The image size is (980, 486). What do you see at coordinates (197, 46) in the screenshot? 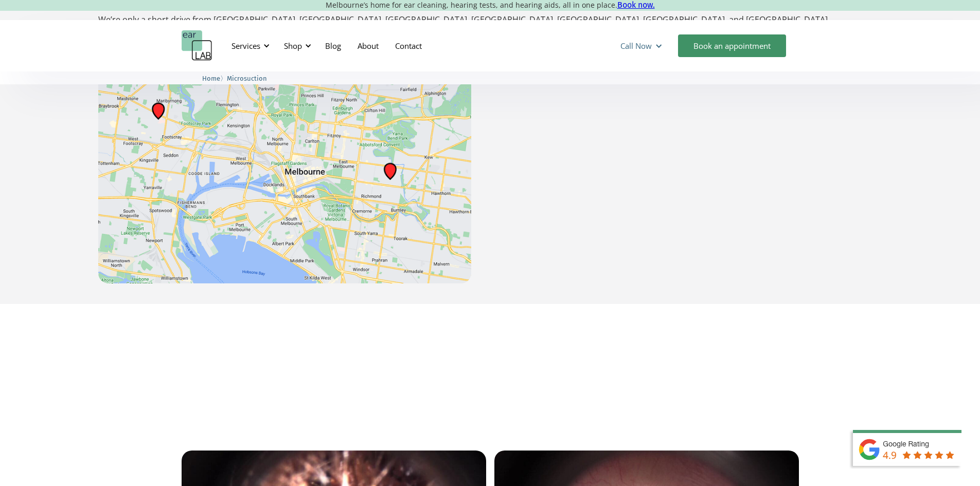
I see `a: home` at bounding box center [197, 46].